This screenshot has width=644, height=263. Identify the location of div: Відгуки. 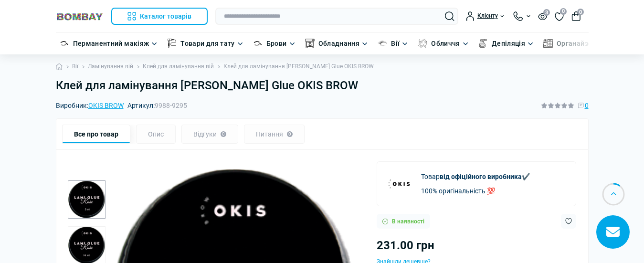
(210, 134).